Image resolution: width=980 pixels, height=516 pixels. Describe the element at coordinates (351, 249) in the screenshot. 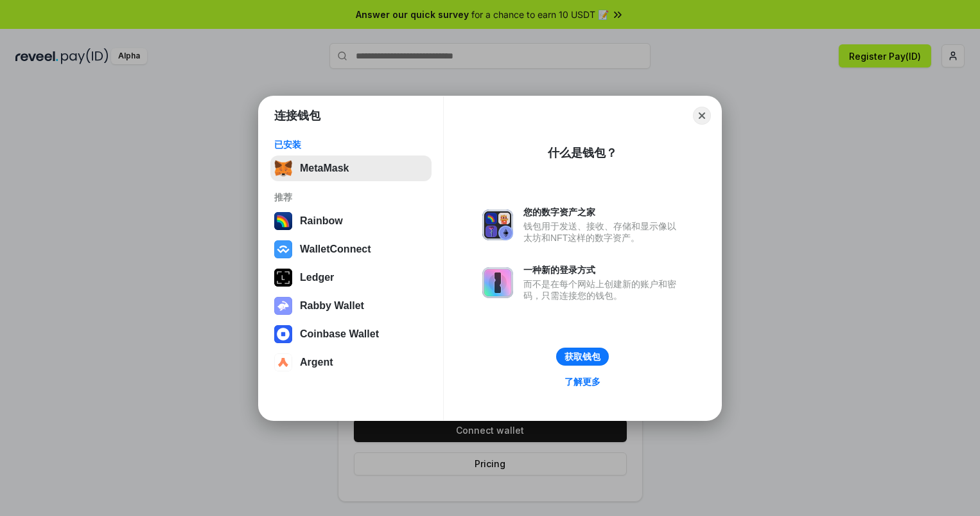

I see `button: WalletConnect` at that location.